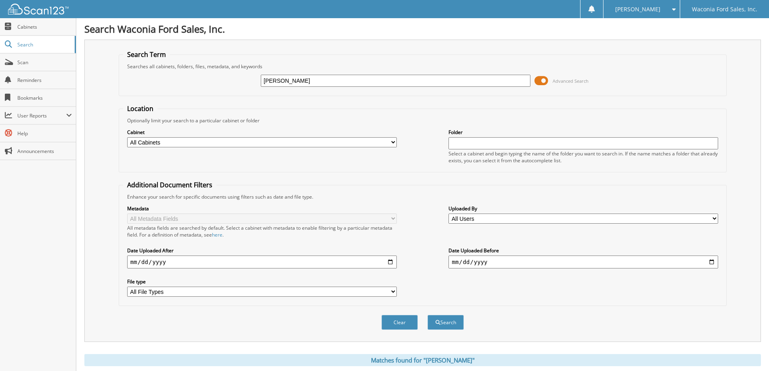 The image size is (769, 371). Describe the element at coordinates (42, 115) in the screenshot. I see `span: User Reports` at that location.